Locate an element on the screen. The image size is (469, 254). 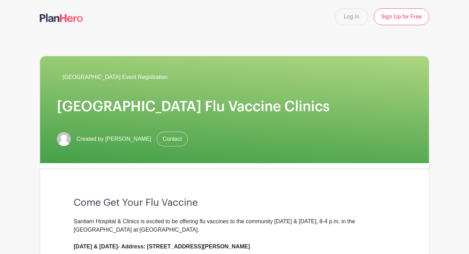
h3: Come Get Your Flu Vaccine is located at coordinates (235, 203).